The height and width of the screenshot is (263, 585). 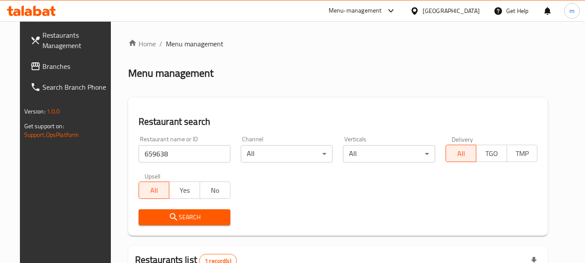 What do you see at coordinates (184, 190) in the screenshot?
I see `button: Yes` at bounding box center [184, 190].